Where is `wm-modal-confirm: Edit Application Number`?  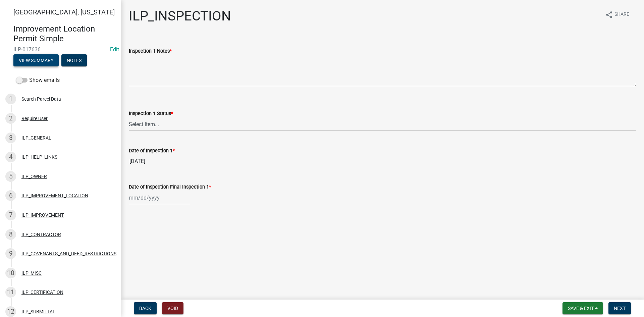
wm-modal-confirm: Edit Application Number is located at coordinates (115, 49).